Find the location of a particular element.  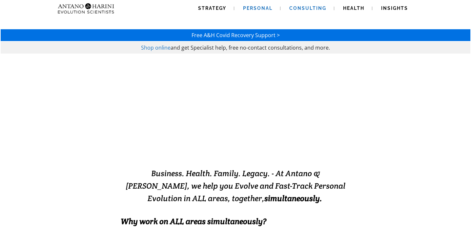

a: Shop online is located at coordinates (156, 48).